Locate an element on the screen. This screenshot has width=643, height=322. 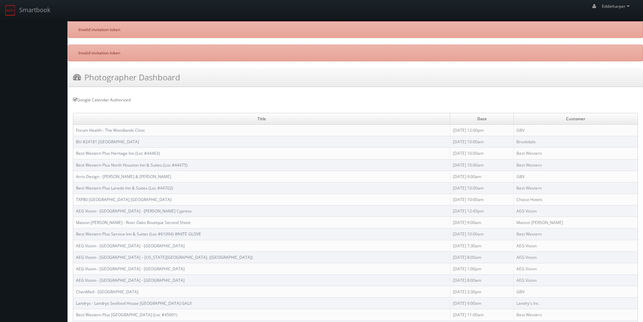
td: Customer is located at coordinates (575, 119).